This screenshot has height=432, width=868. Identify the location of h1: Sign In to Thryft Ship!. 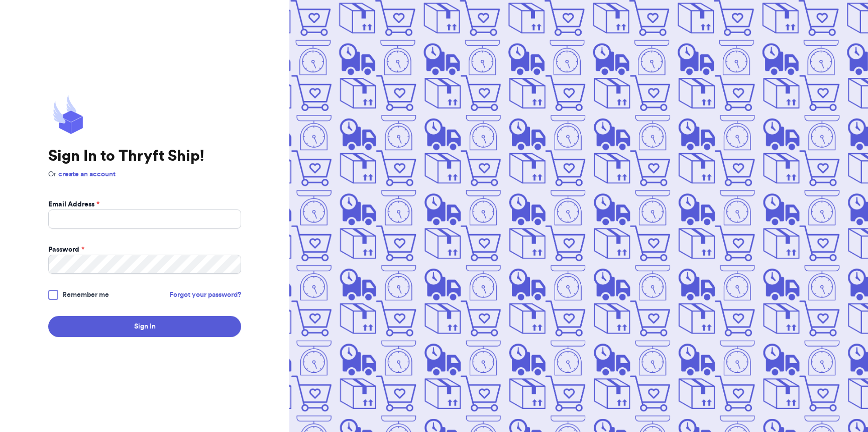
(145, 156).